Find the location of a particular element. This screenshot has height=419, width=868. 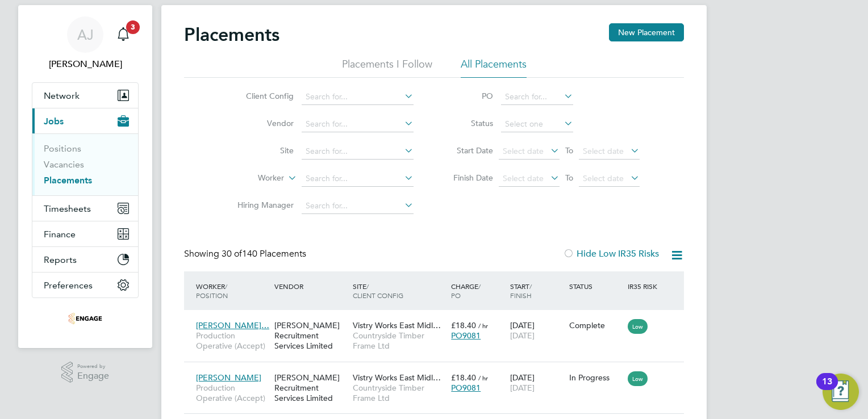

img: acceptrec-logo-retina.png is located at coordinates (85, 318).